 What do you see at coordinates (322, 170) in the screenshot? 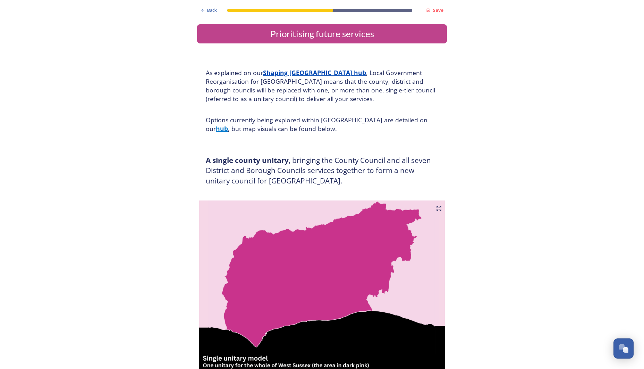
I see `h3: , bringing the County Council and all seven District and Borough Councils services together to fo...` at bounding box center [322, 170].